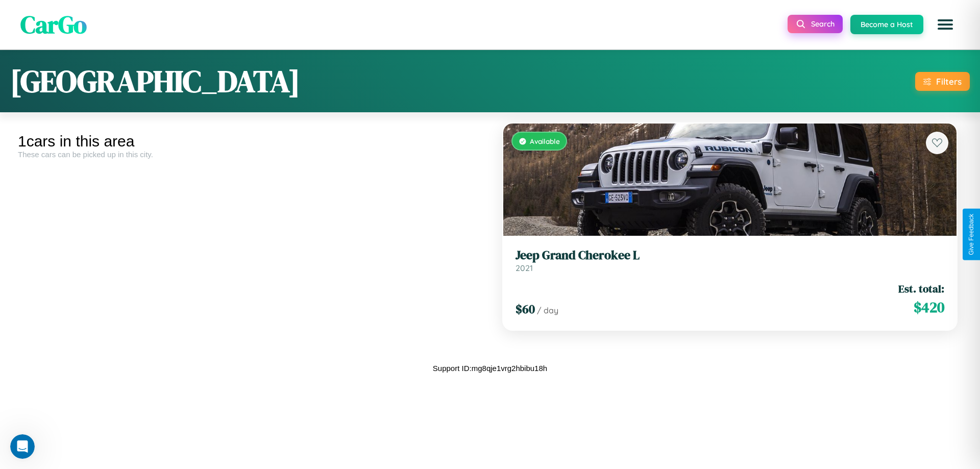 The height and width of the screenshot is (469, 980). I want to click on span: / day, so click(547, 310).